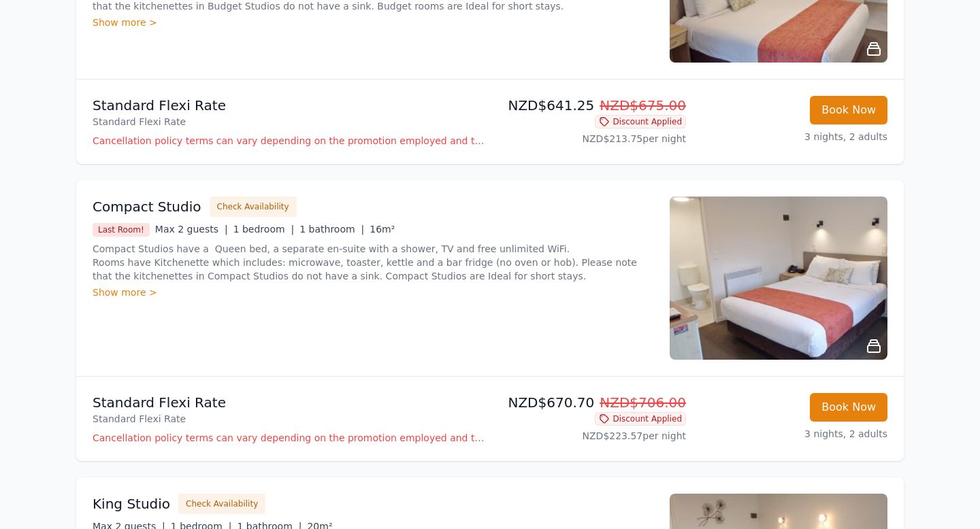  I want to click on h3: Compact Studio, so click(147, 207).